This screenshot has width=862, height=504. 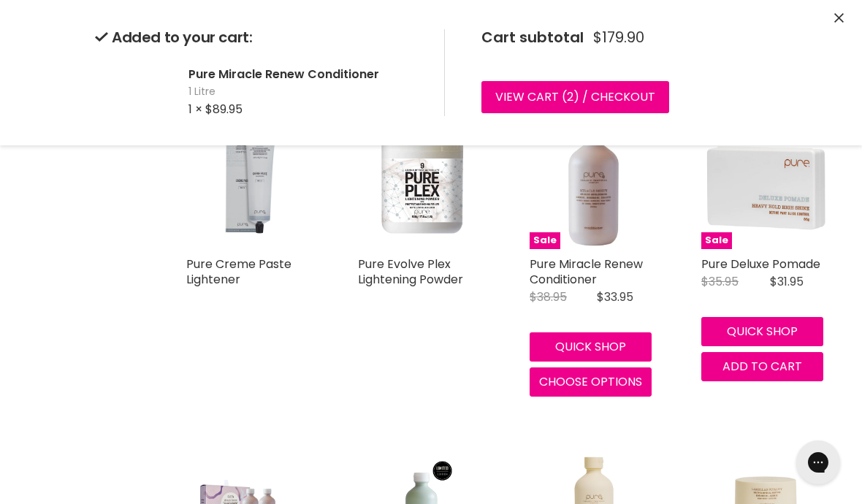 What do you see at coordinates (304, 92) in the screenshot?
I see `span: 1 Litre` at bounding box center [304, 92].